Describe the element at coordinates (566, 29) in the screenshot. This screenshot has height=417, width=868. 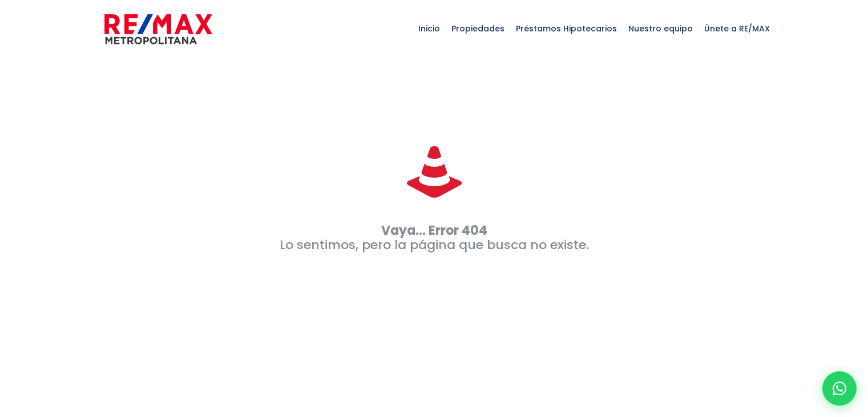
I see `span: Préstamos Hipotecarios` at that location.